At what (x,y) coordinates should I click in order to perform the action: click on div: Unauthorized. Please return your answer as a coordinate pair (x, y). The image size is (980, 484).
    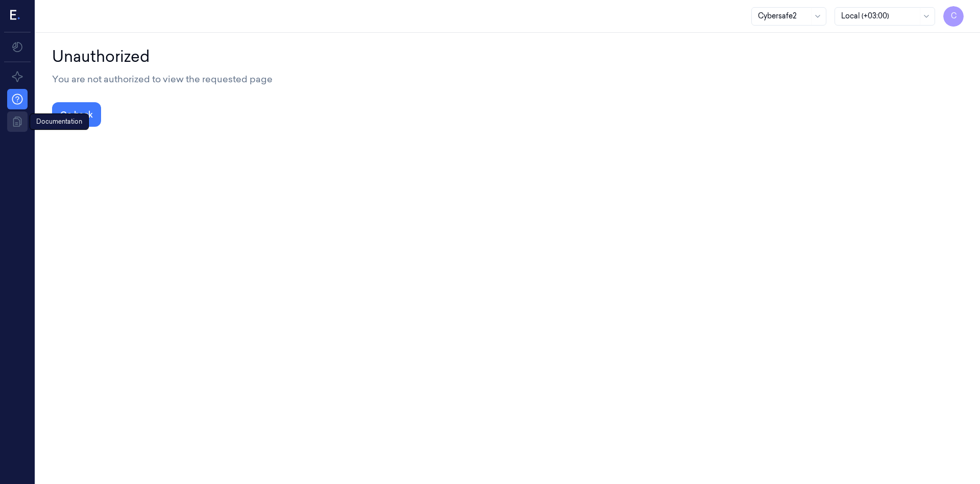
    Looking at the image, I should click on (508, 56).